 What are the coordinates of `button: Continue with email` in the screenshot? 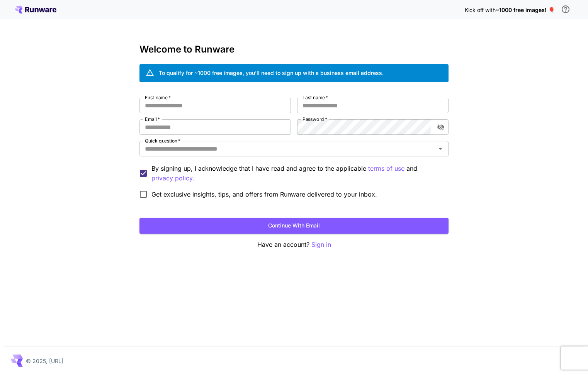 It's located at (294, 226).